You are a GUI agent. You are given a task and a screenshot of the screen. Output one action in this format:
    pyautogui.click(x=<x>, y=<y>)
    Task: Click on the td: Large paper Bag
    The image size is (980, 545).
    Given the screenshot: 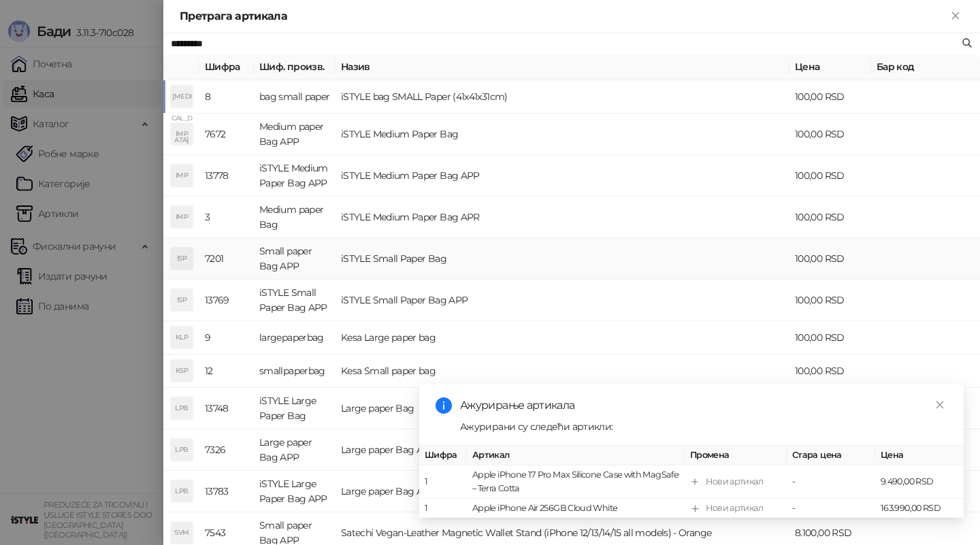 What is the action you would take?
    pyautogui.click(x=562, y=409)
    